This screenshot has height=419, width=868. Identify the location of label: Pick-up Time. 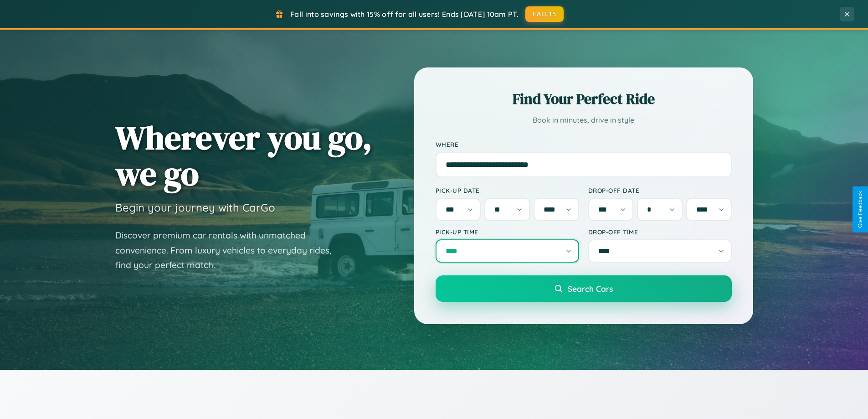
(507, 232).